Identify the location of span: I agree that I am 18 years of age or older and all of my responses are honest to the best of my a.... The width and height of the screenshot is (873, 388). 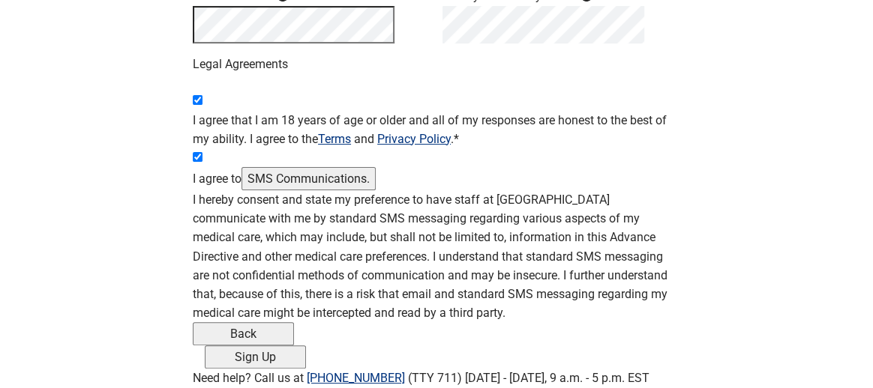
(430, 130).